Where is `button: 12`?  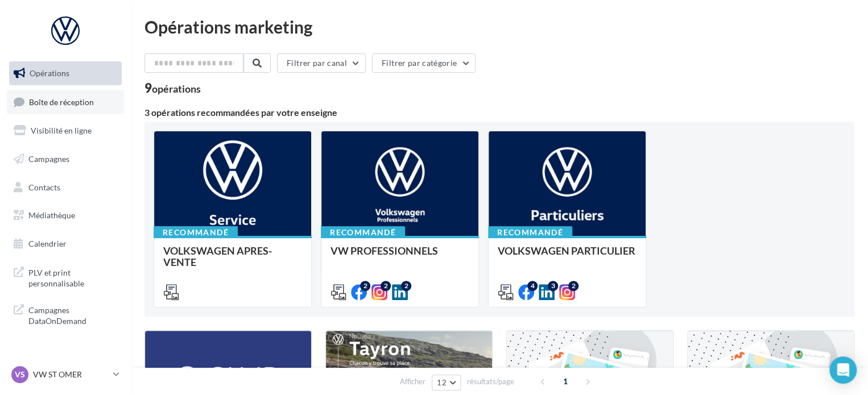 button: 12 is located at coordinates (446, 383).